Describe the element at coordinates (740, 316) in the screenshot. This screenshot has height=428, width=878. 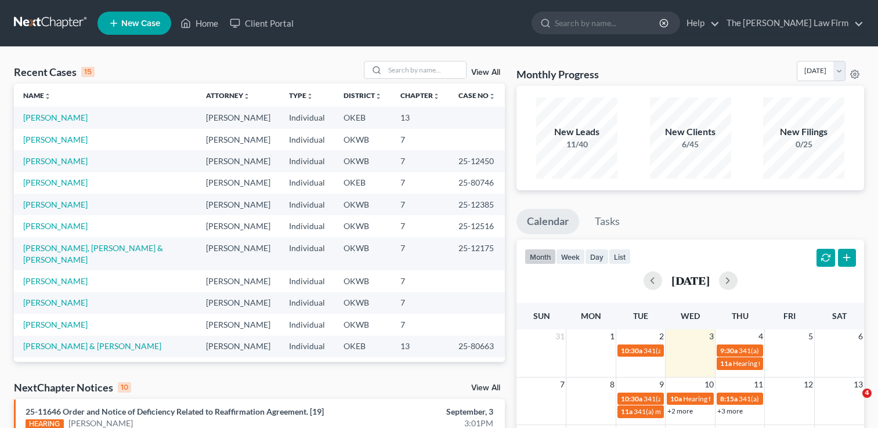
I see `span: Thu` at that location.